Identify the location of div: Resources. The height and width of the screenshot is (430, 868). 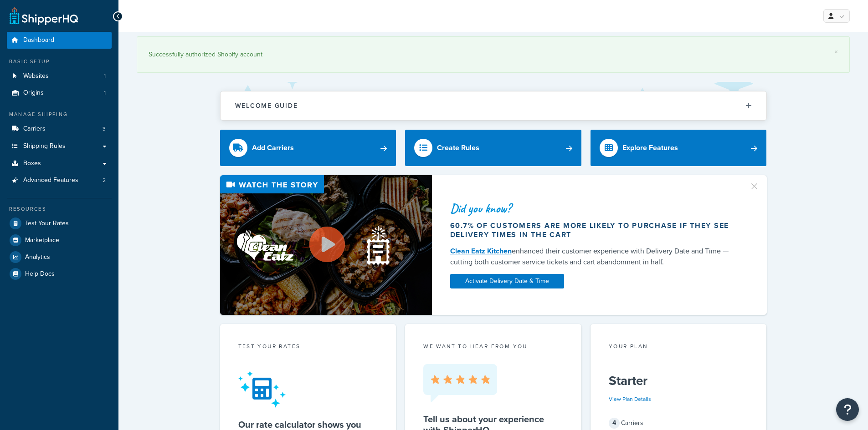
(59, 209).